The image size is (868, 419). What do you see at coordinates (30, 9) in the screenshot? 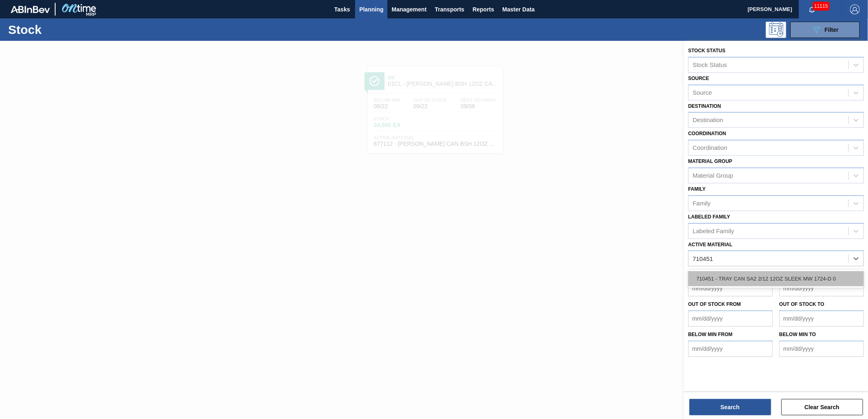
I see `img: TNhmsLtSVTkK8tSr43FrP2fwEKptu5GPRR3wAAAABJRU5ErkJggg==` at bounding box center [30, 9].